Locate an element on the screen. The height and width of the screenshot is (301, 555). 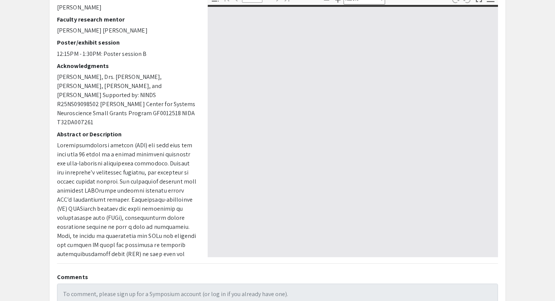
h2: Poster/exhibit session is located at coordinates (127, 42).